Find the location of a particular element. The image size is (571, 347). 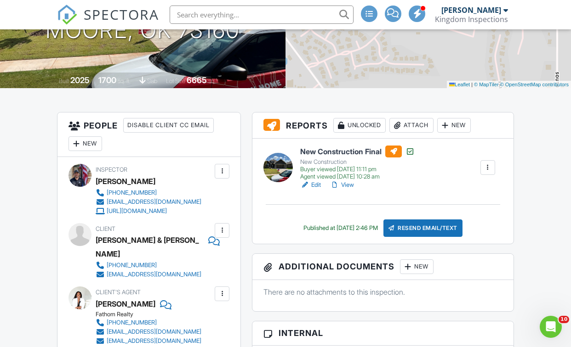

span: sq.ft. is located at coordinates (214, 81).